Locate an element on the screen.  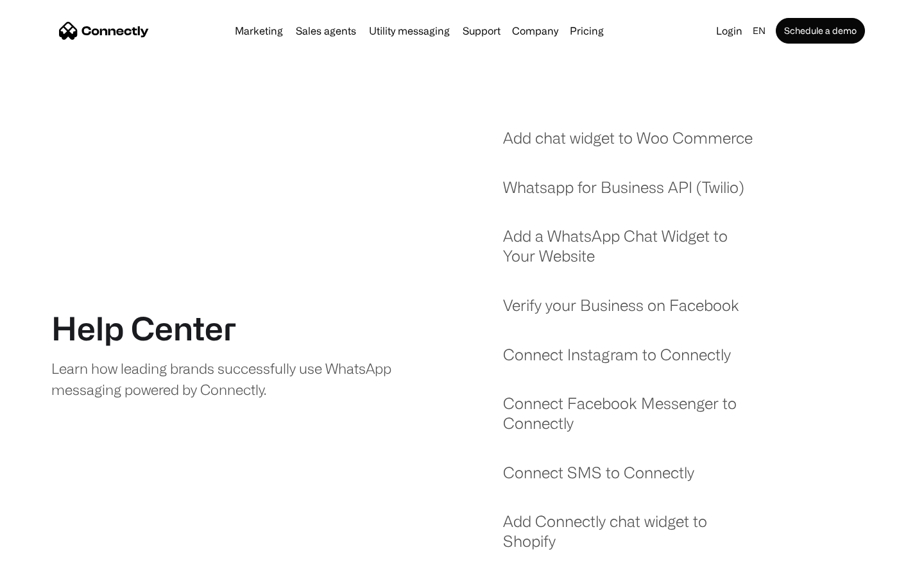
a: Sales agents is located at coordinates (326, 31).